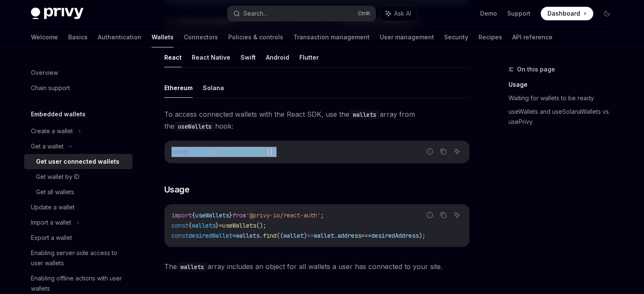 The height and width of the screenshot is (294, 644). I want to click on a: Get all wallets, so click(78, 192).